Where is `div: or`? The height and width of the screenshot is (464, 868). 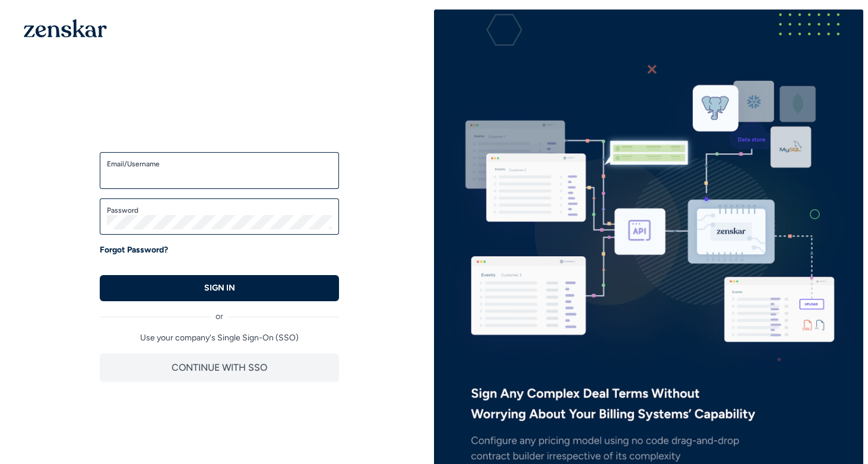 div: or is located at coordinates (219, 311).